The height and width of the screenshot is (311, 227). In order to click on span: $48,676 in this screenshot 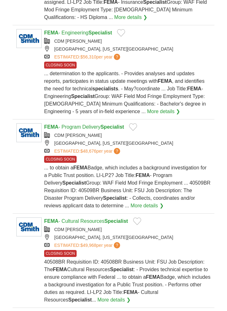, I will do `click(88, 151)`.